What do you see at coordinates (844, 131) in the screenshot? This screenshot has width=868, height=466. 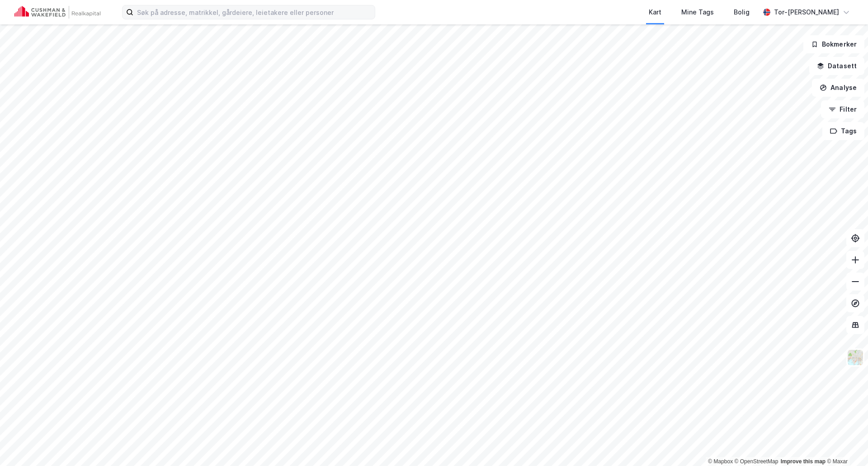 I see `button: Tags` at bounding box center [844, 131].